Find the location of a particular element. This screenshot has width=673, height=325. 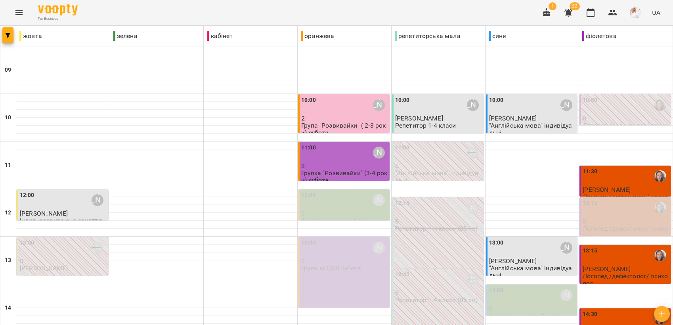

span: 22 is located at coordinates (575, 6).